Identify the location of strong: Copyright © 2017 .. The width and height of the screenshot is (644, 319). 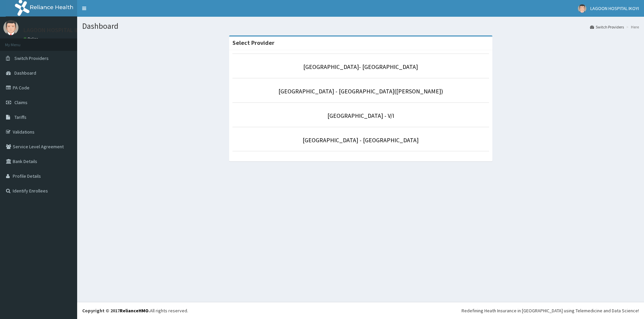
(116, 311).